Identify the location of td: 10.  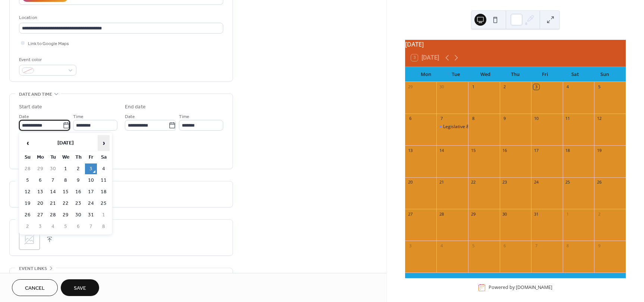
(91, 180).